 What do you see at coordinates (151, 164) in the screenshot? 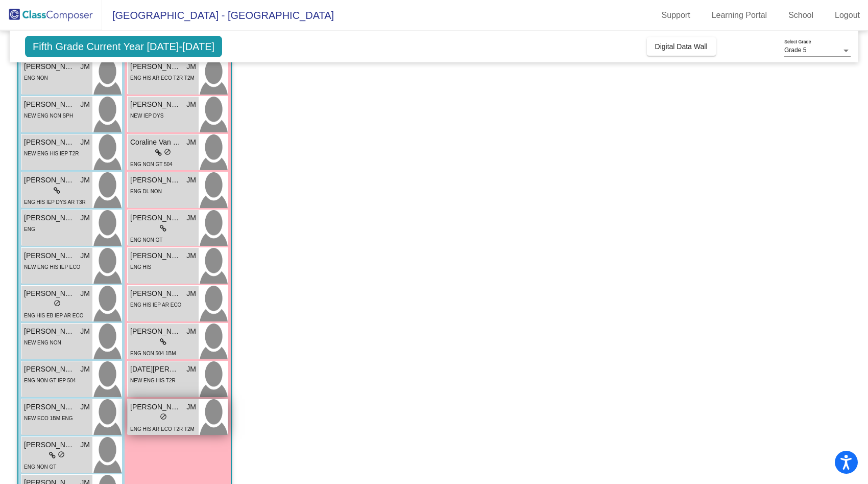
I see `span: ENG NON GT 504` at bounding box center [151, 164].